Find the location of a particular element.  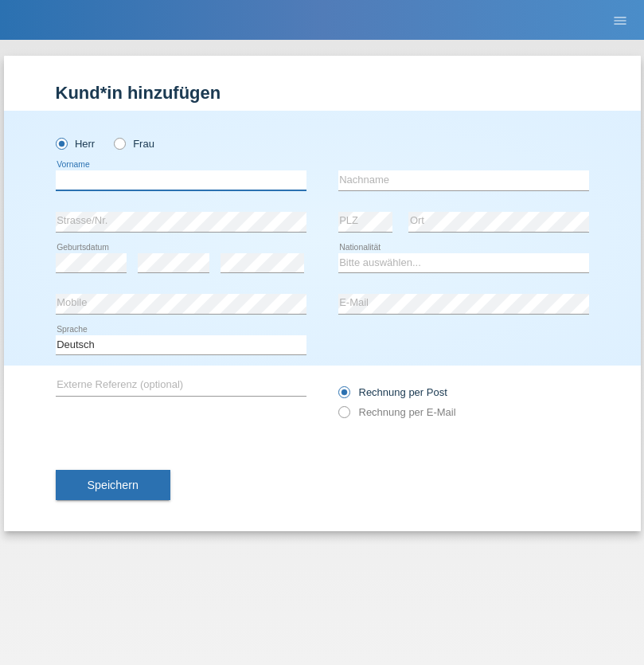

input: Herr is located at coordinates (60, 142).